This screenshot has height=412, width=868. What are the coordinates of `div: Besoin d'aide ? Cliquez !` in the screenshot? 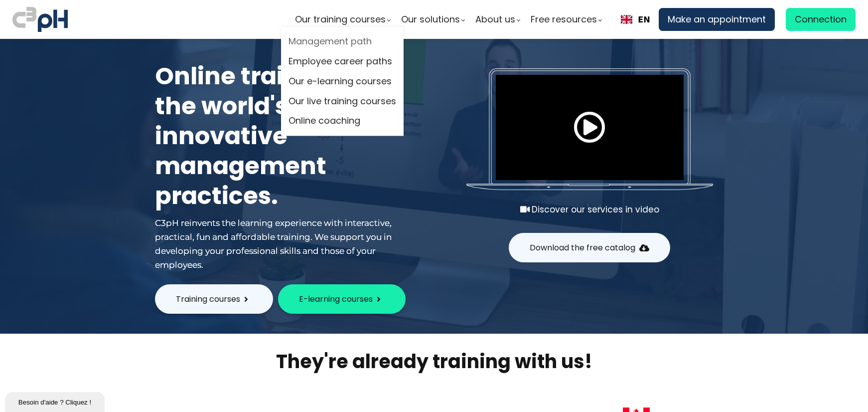 It's located at (49, 12).